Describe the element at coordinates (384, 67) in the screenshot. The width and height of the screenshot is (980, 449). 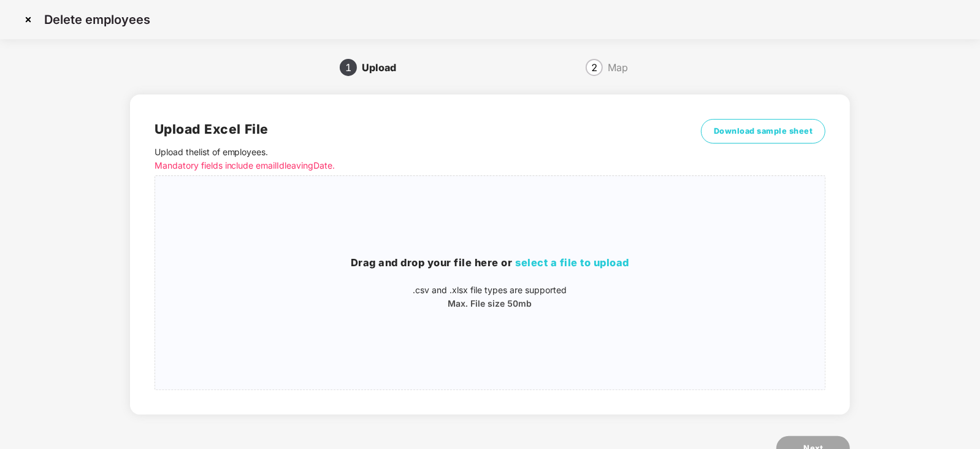
I see `div: Upload` at that location.